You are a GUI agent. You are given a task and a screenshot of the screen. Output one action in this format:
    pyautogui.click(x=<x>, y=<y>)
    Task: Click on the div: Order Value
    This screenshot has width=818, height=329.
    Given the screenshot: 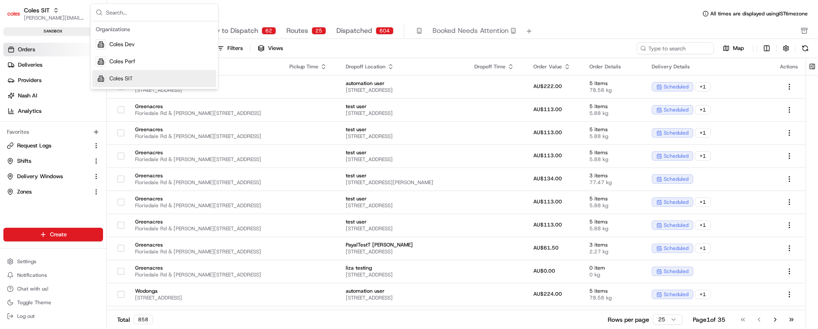 What is the action you would take?
    pyautogui.click(x=554, y=67)
    